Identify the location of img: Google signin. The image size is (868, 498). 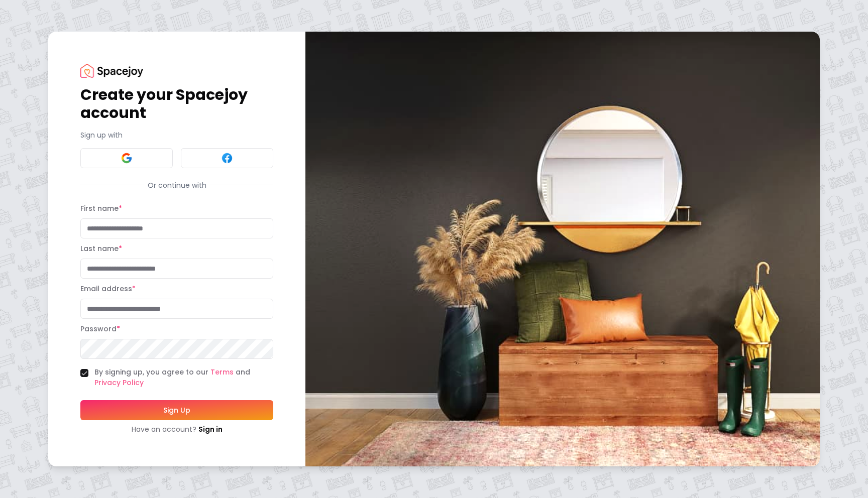
(127, 158).